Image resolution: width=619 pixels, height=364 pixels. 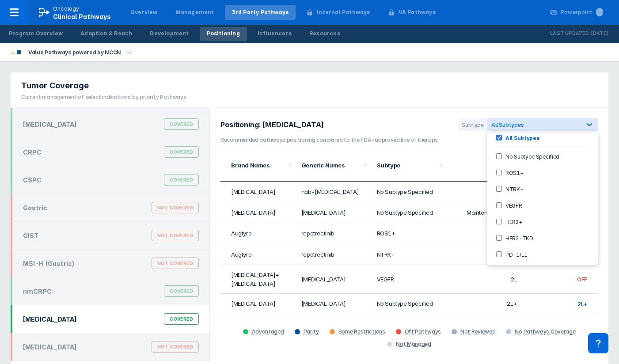 I want to click on div: CRPC, so click(x=32, y=152).